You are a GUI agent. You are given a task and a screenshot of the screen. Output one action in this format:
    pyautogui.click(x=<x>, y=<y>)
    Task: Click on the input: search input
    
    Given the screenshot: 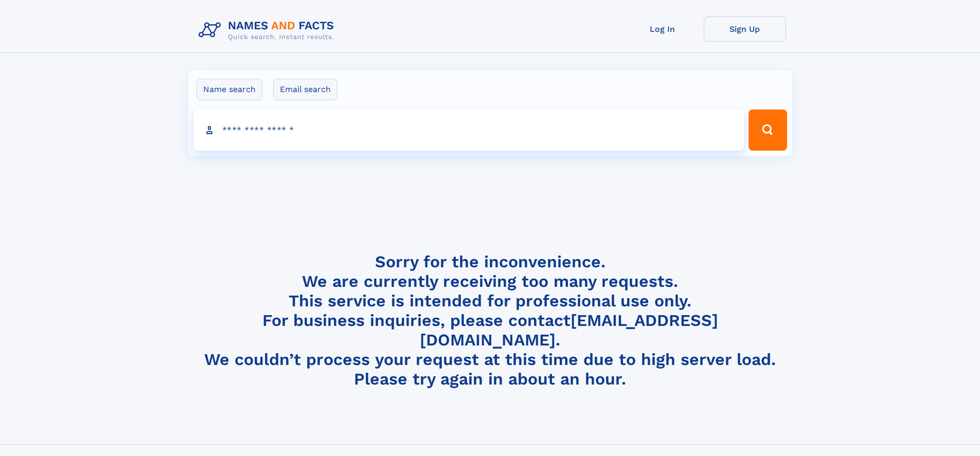 What is the action you would take?
    pyautogui.click(x=469, y=130)
    